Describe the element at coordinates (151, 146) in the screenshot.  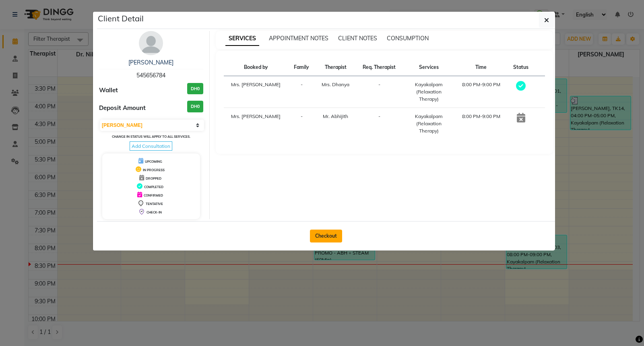
I see `span: Add Consultation` at that location.